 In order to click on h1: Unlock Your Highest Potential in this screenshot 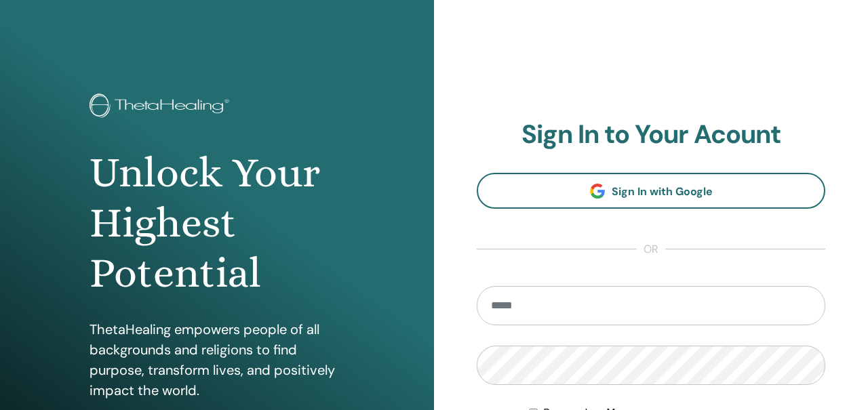, I will do `click(217, 223)`.